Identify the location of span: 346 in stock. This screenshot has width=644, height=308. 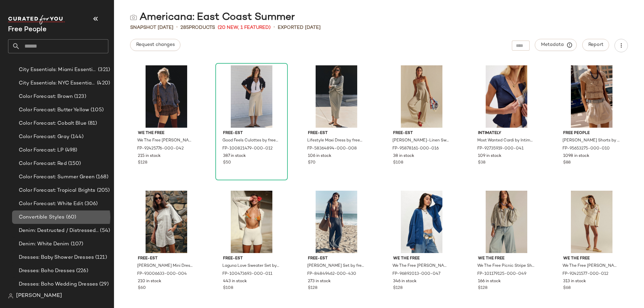
(405, 282).